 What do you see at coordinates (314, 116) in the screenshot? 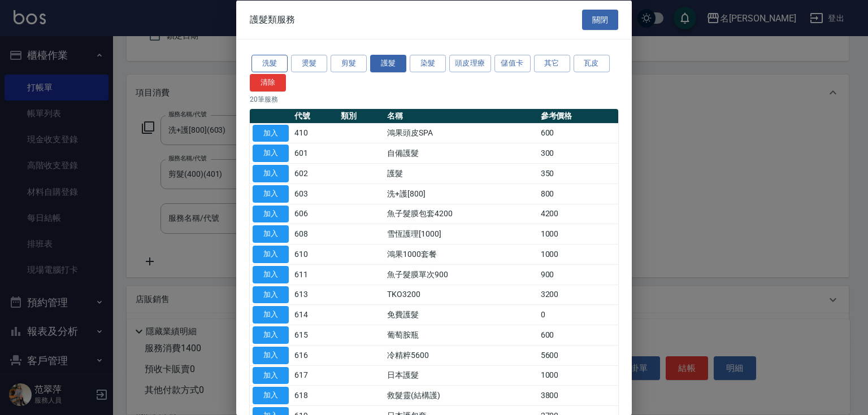
I see `th: 代號` at bounding box center [314, 116].